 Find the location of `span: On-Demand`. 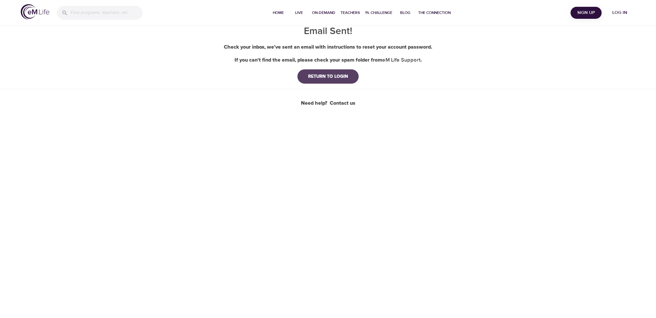

span: On-Demand is located at coordinates (324, 13).